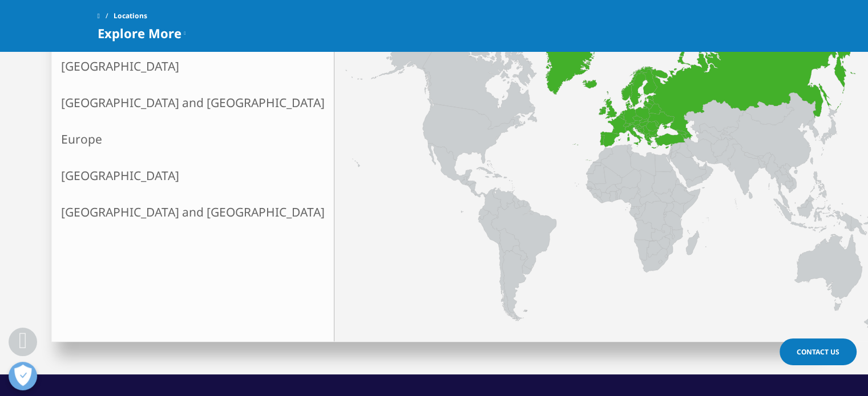  Describe the element at coordinates (818, 351) in the screenshot. I see `span: Contact Us` at that location.